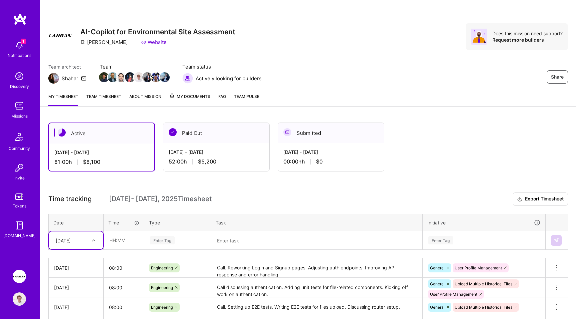 Image resolution: width=576 pixels, height=319 pixels. I want to click on img: Community, so click(19, 137).